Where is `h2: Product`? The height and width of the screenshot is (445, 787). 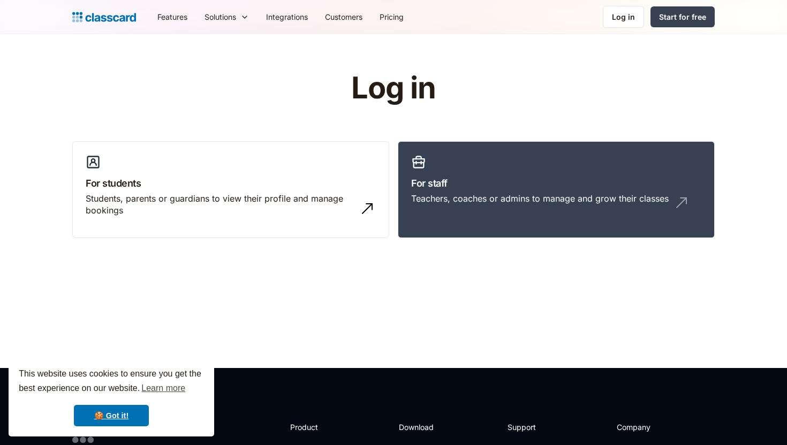
h2: Product is located at coordinates (318, 427).